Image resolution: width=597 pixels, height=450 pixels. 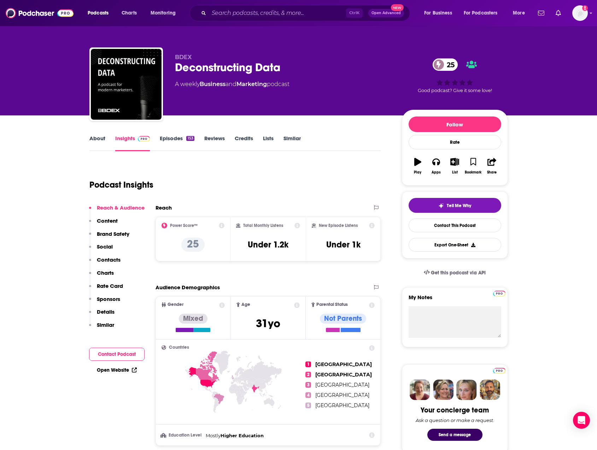 I want to click on button: Contacts, so click(x=105, y=262).